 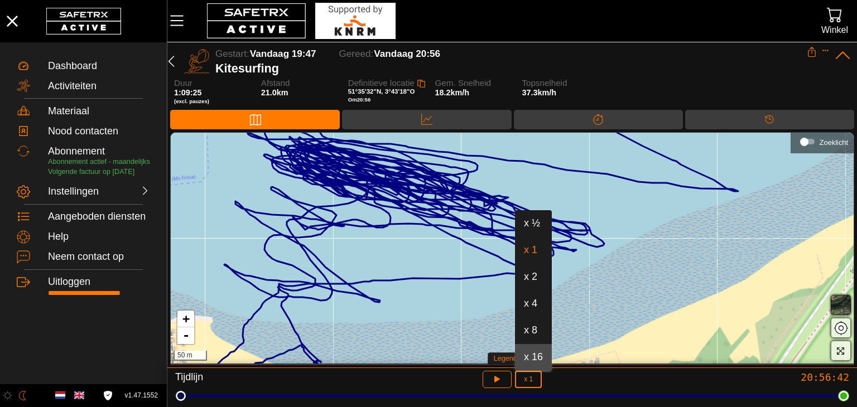 I want to click on span: Afstand, so click(x=297, y=83).